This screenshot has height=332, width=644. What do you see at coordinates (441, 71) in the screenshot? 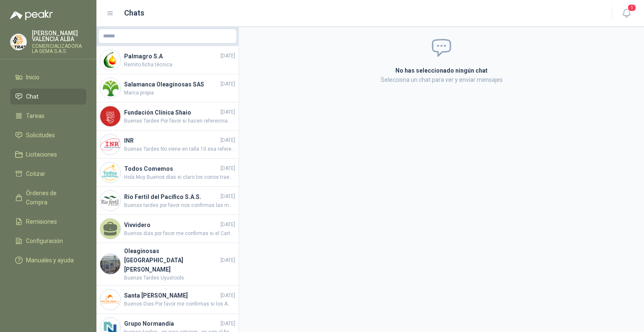
I see `h2: No has seleccionado ningún chat` at bounding box center [441, 71].